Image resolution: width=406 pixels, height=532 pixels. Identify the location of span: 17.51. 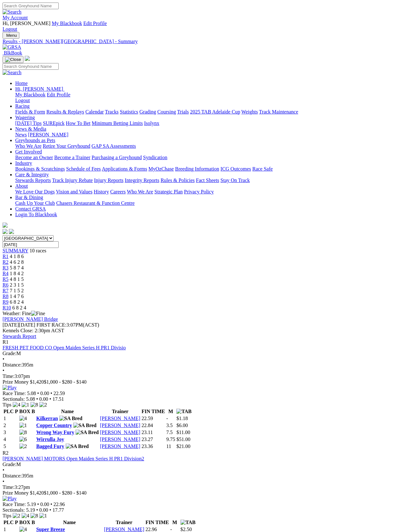
(58, 399).